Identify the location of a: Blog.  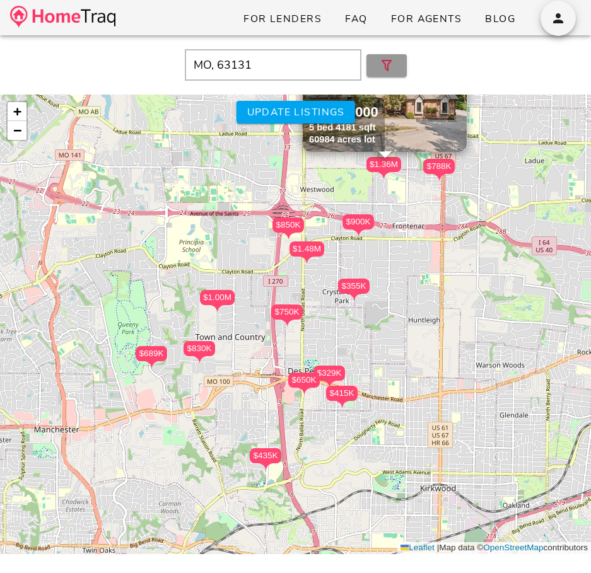
(499, 19).